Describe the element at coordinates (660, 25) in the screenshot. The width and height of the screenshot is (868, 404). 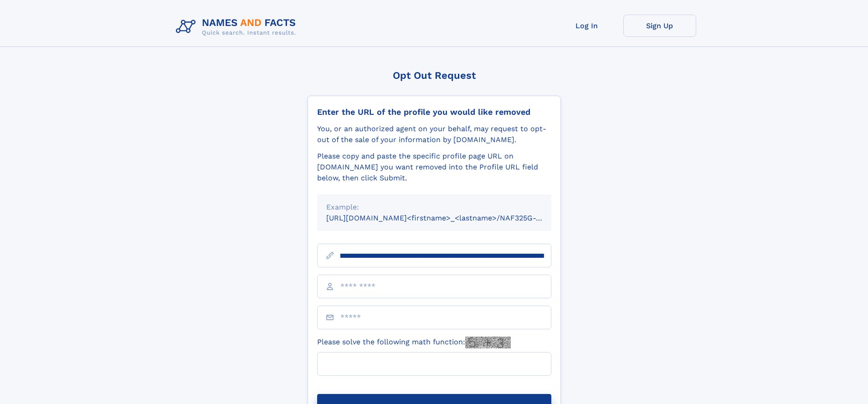
I see `a: Sign Up` at that location.